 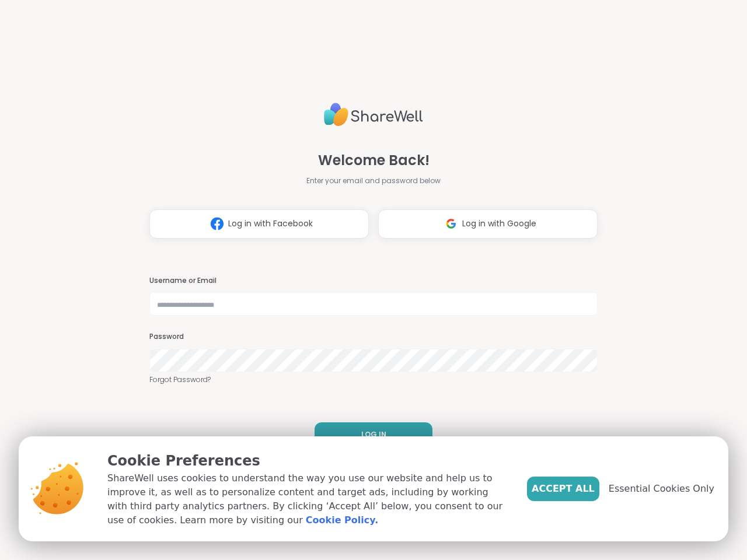 What do you see at coordinates (373, 380) in the screenshot?
I see `a: Forgot Password?` at bounding box center [373, 380].